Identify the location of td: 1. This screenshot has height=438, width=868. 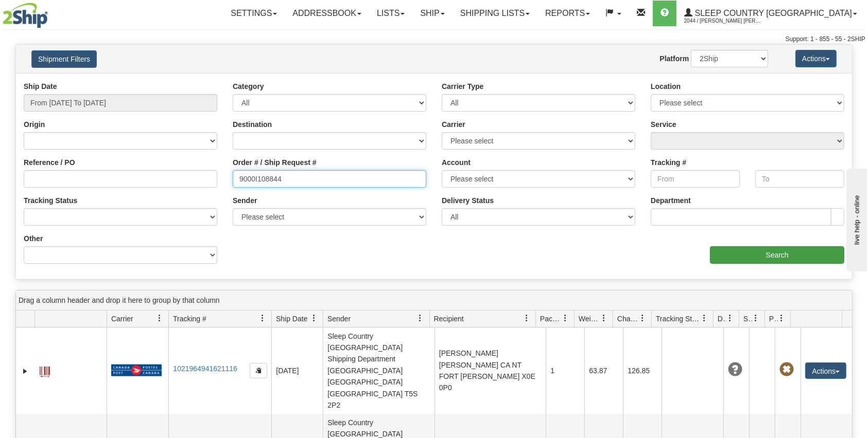
(565, 371).